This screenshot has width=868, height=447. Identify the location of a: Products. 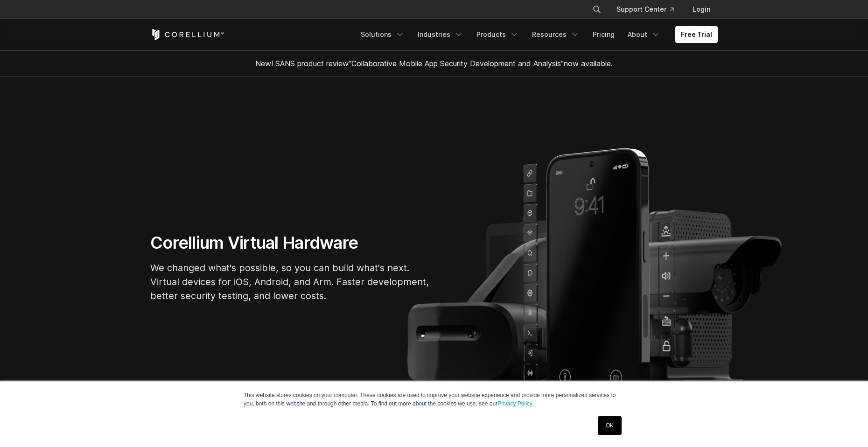
(498, 34).